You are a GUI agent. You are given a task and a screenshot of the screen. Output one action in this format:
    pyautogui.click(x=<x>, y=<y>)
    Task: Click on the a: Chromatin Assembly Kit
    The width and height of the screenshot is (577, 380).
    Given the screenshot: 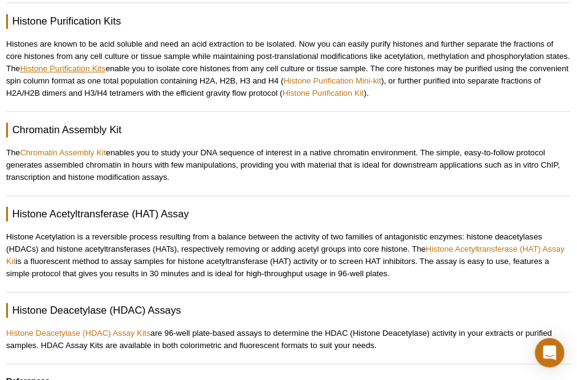 What is the action you would take?
    pyautogui.click(x=63, y=152)
    